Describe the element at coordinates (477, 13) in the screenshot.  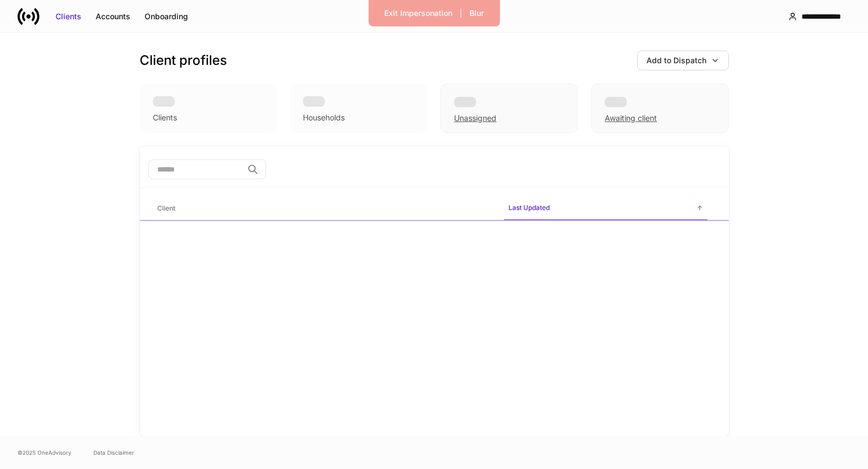
I see `button: Blur` at that location.